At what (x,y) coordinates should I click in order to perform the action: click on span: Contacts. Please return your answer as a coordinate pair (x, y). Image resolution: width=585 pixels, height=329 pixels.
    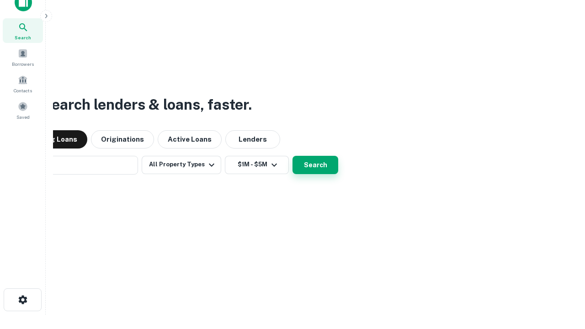
    Looking at the image, I should click on (23, 90).